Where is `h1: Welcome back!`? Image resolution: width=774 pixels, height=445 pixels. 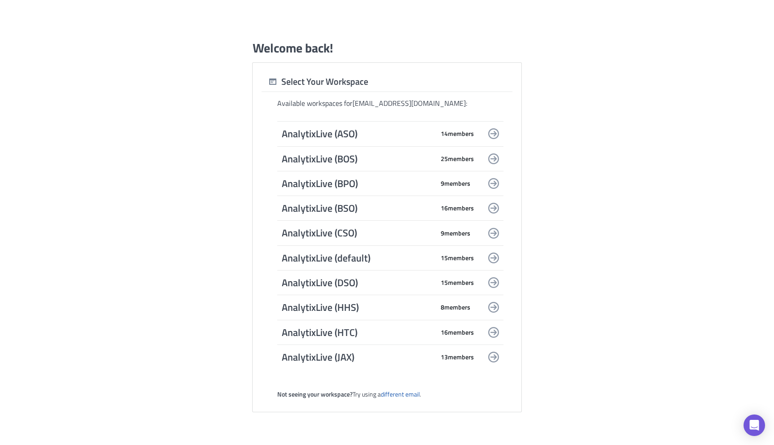
h1: Welcome back! is located at coordinates (293, 48).